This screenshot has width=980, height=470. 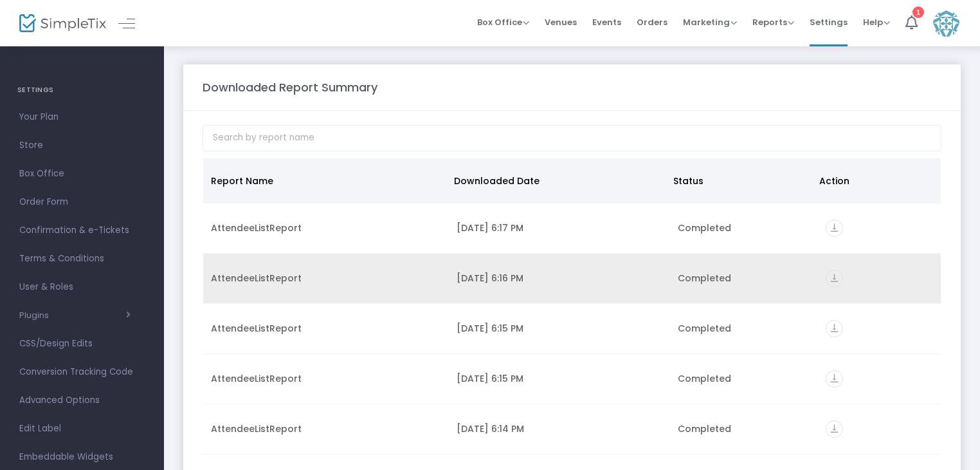 I want to click on span: Help, so click(x=876, y=22).